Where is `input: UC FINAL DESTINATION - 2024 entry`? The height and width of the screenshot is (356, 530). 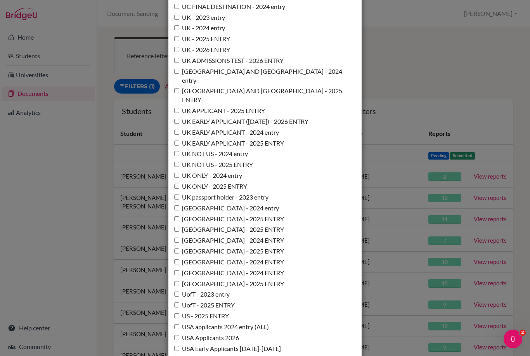
input: UC FINAL DESTINATION - 2024 entry is located at coordinates (176, 6).